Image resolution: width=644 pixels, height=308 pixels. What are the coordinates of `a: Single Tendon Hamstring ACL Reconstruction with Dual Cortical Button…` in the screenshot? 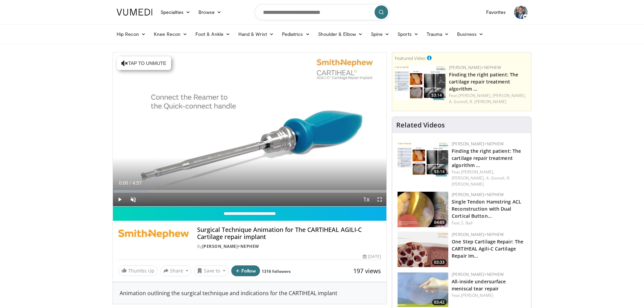 It's located at (487, 208).